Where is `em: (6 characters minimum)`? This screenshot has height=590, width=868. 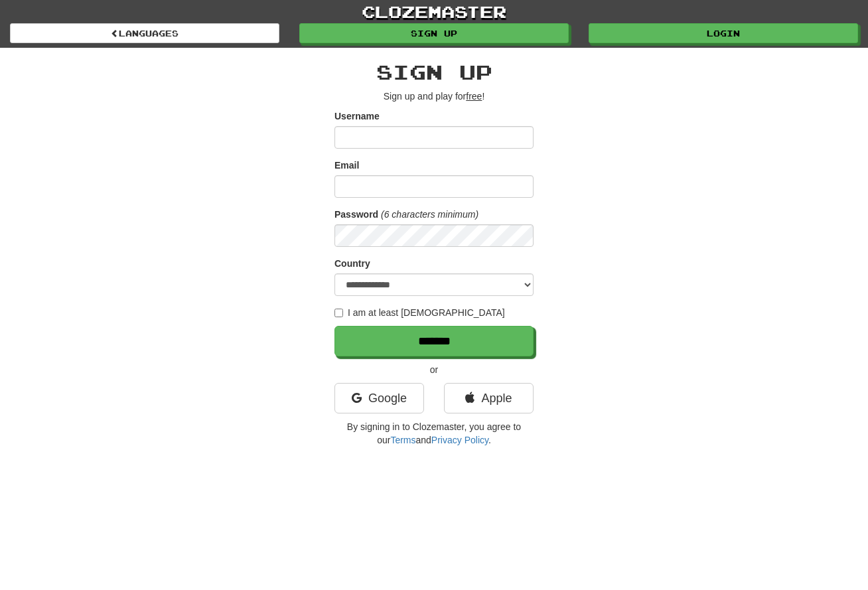
em: (6 characters minimum) is located at coordinates (430, 214).